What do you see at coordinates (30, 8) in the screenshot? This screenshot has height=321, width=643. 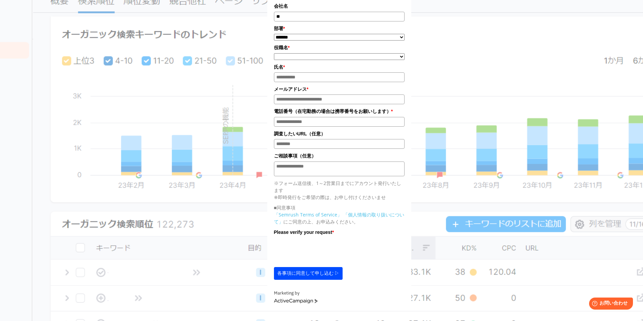 I see `span: お問い合わせ` at bounding box center [30, 8].